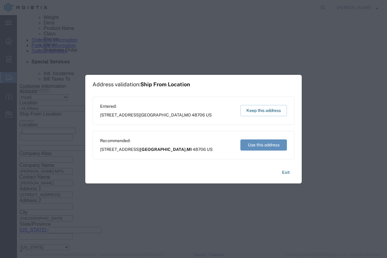  Describe the element at coordinates (156, 106) in the screenshot. I see `span: Entered:` at that location.